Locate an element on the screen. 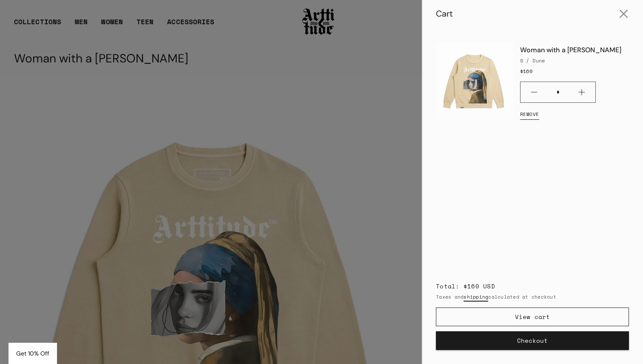  div: Cart is located at coordinates (444, 14).